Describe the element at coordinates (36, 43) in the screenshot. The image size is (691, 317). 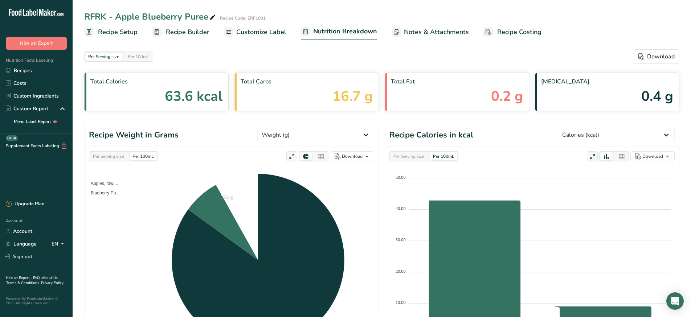
I see `button: Hire an Expert` at that location.